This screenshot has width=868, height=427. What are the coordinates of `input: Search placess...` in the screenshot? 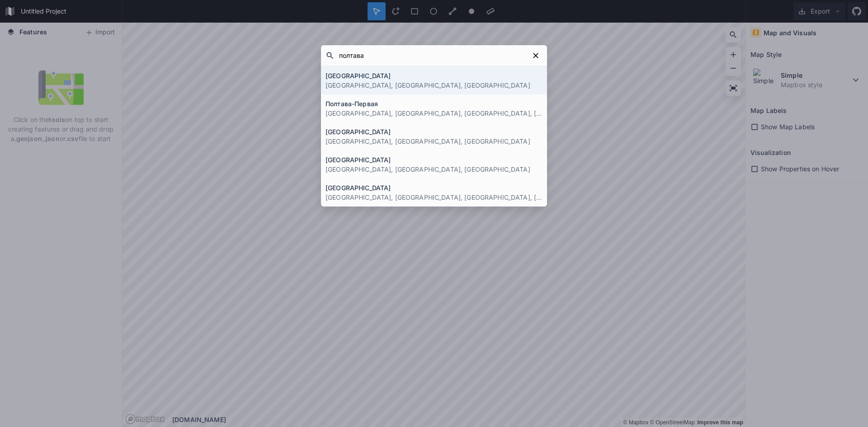 It's located at (432, 55).